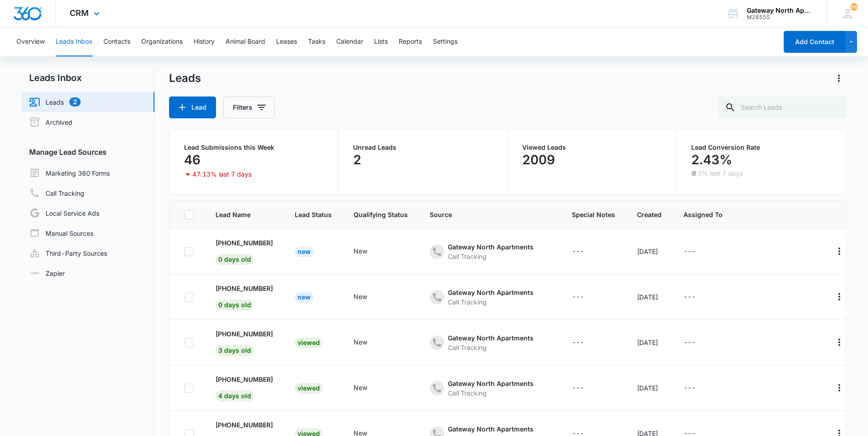 Image resolution: width=868 pixels, height=436 pixels. Describe the element at coordinates (719, 173) in the screenshot. I see `p: 0% last 7 days` at that location.